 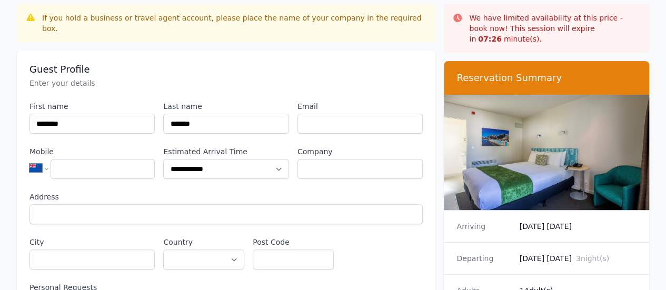 What do you see at coordinates (92, 242) in the screenshot?
I see `label: City` at bounding box center [92, 242].